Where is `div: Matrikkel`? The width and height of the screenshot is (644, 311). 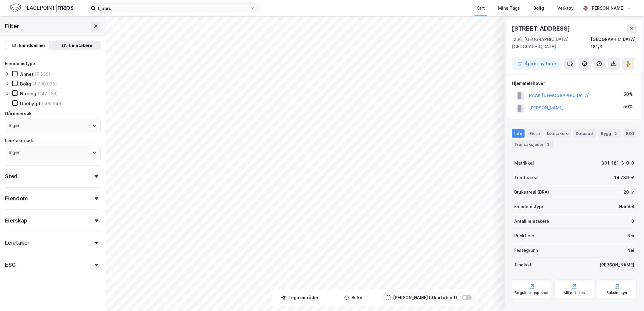 div: Matrikkel is located at coordinates (524, 163).